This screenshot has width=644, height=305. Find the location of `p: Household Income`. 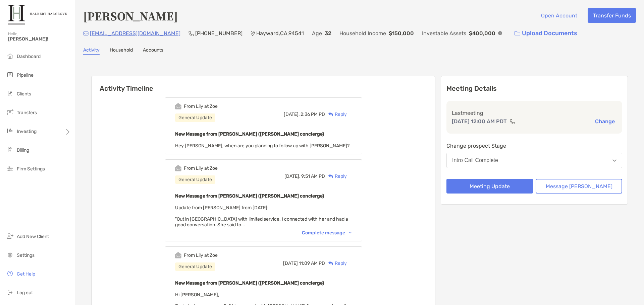

p: Household Income is located at coordinates (363, 33).